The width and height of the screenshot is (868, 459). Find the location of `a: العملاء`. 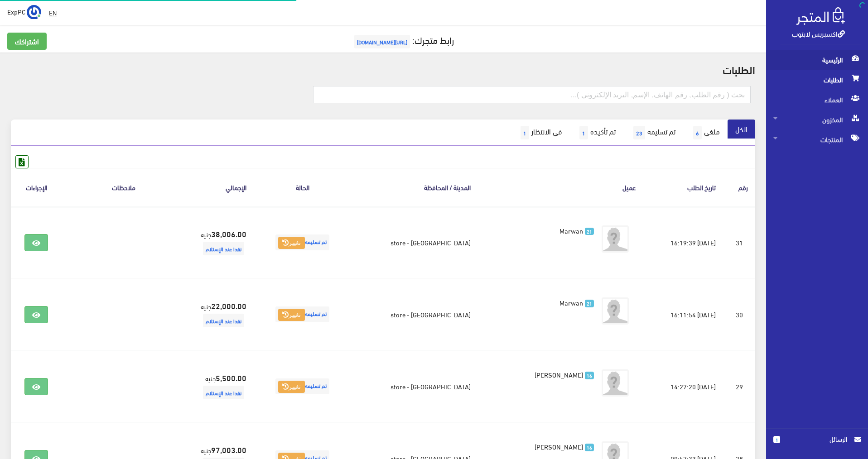

a: العملاء is located at coordinates (817, 99).